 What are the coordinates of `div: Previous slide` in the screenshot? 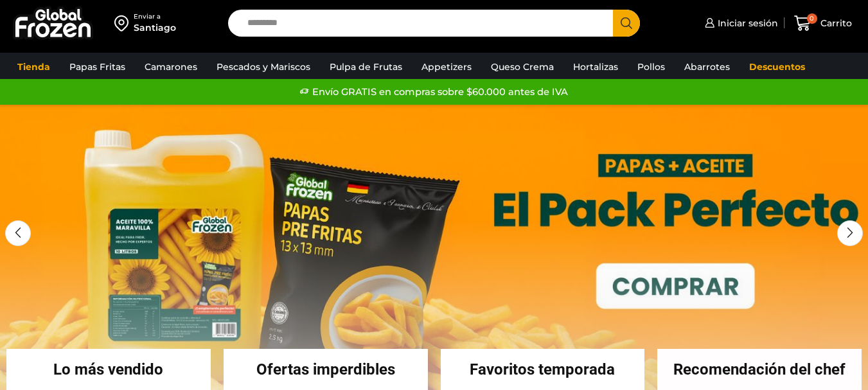 It's located at (18, 234).